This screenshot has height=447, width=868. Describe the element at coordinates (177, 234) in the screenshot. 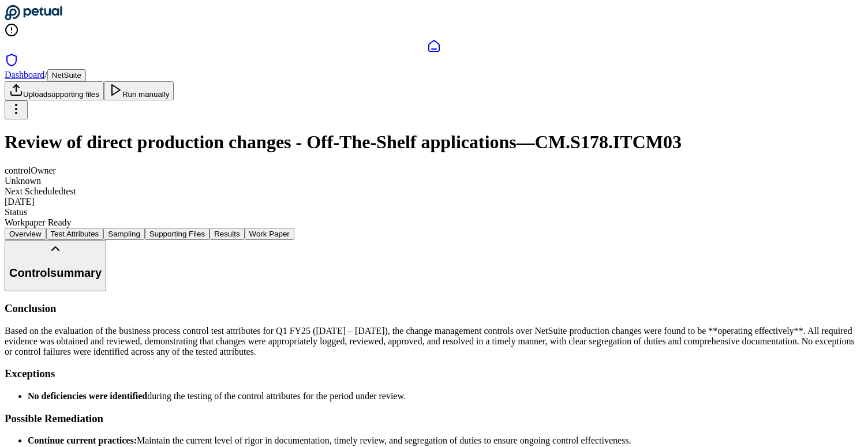

I see `button: Supporting Files` at that location.